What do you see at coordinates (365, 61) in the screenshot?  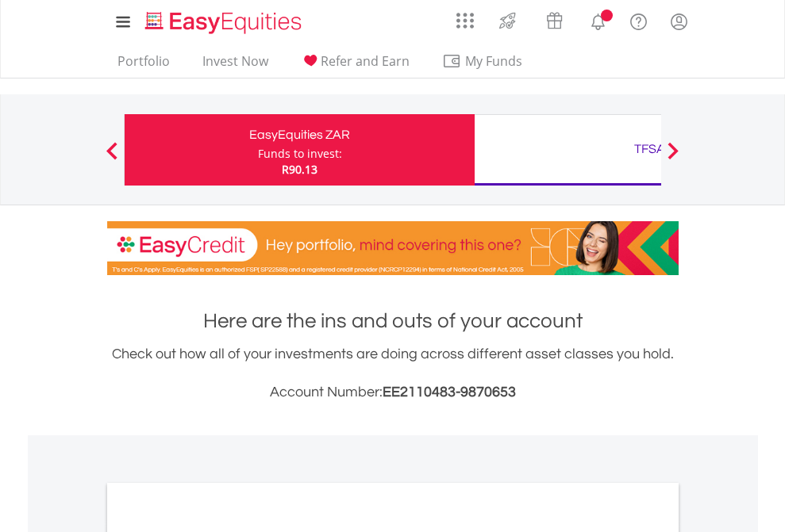 I see `span: Refer and Earn` at bounding box center [365, 61].